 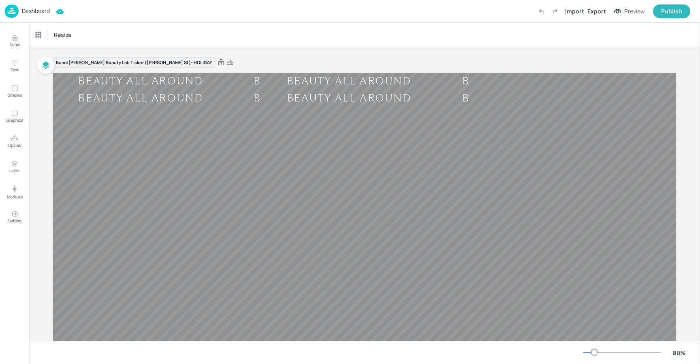 I want to click on div: Import, so click(x=575, y=11).